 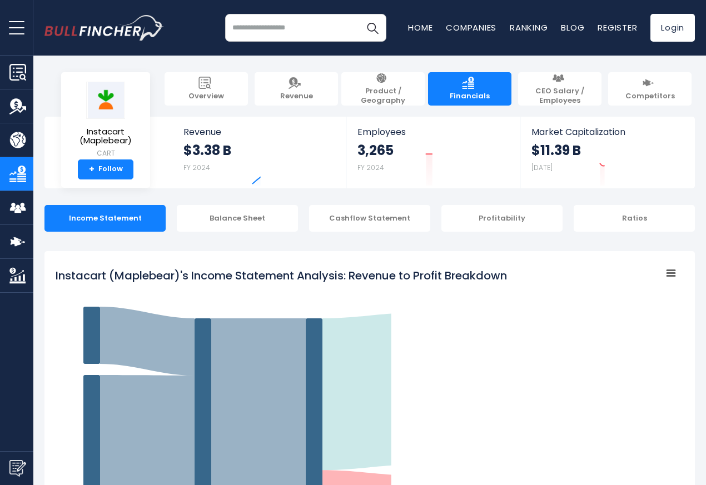 I want to click on img: bullfincher logo, so click(x=104, y=28).